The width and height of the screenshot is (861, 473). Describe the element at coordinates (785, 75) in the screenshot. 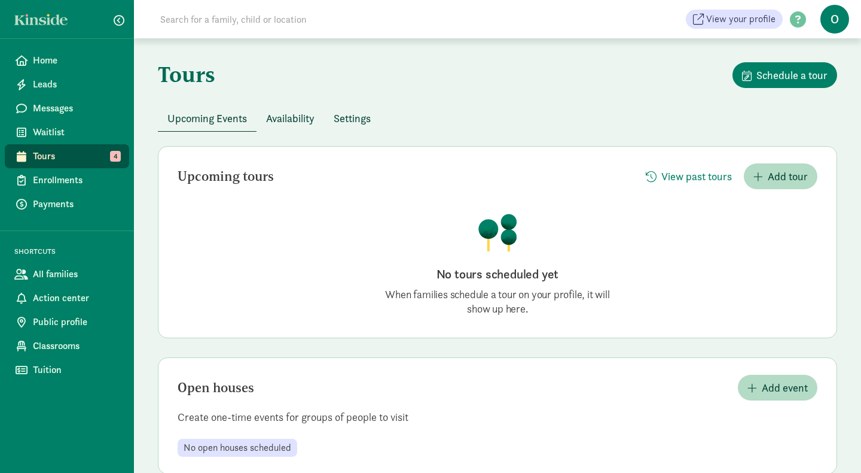

I see `button: Schedule a tour` at that location.